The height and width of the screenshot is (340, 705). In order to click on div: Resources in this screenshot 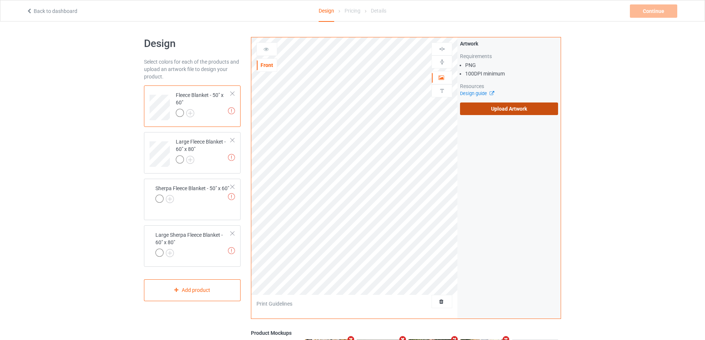, I will do `click(509, 86)`.